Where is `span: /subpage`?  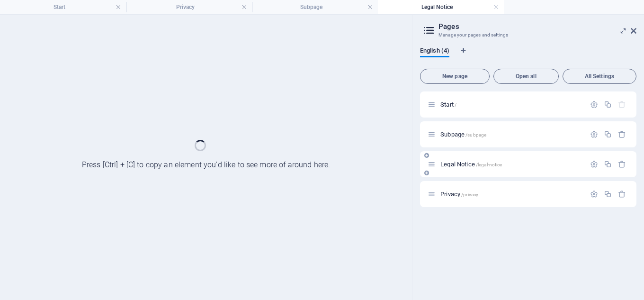 span: /subpage is located at coordinates (476, 135).